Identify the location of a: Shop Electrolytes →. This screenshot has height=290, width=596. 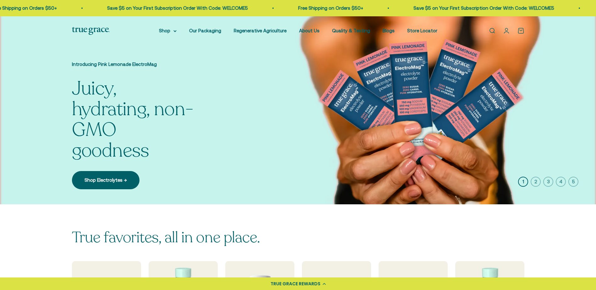
(105, 180).